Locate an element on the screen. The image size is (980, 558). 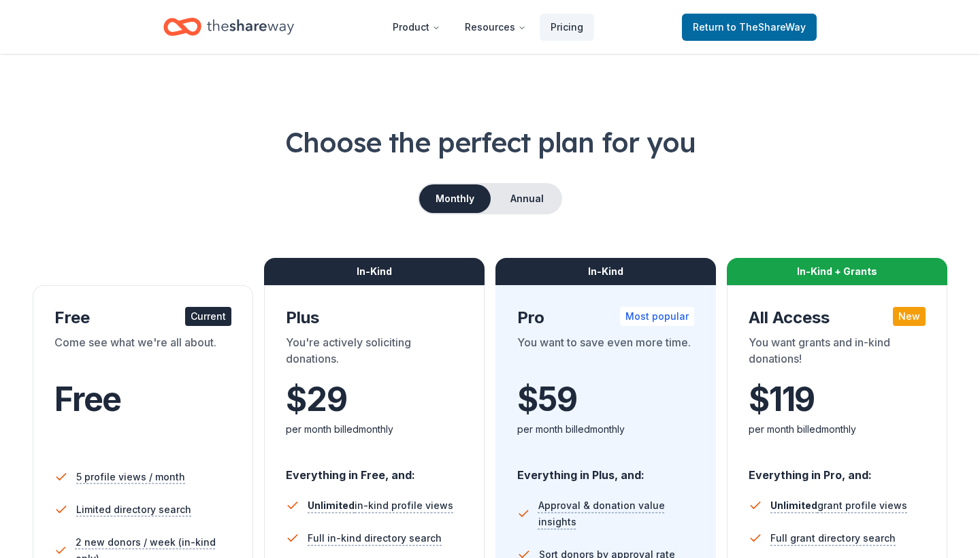
div: You want to save even more time. is located at coordinates (605, 353).